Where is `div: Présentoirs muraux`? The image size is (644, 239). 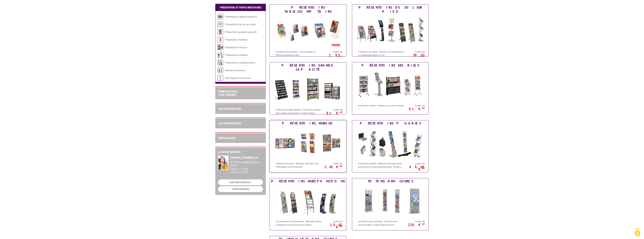 div: Présentoirs muraux is located at coordinates (308, 123).